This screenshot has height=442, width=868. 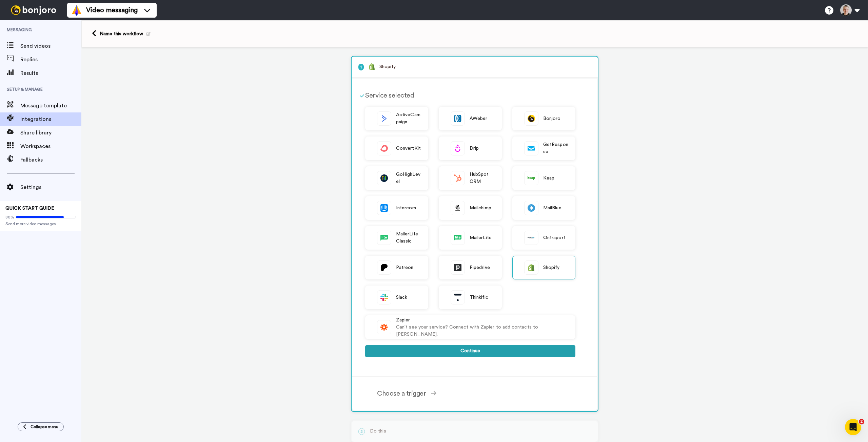 I want to click on span: HubSpot CRM, so click(x=482, y=178).